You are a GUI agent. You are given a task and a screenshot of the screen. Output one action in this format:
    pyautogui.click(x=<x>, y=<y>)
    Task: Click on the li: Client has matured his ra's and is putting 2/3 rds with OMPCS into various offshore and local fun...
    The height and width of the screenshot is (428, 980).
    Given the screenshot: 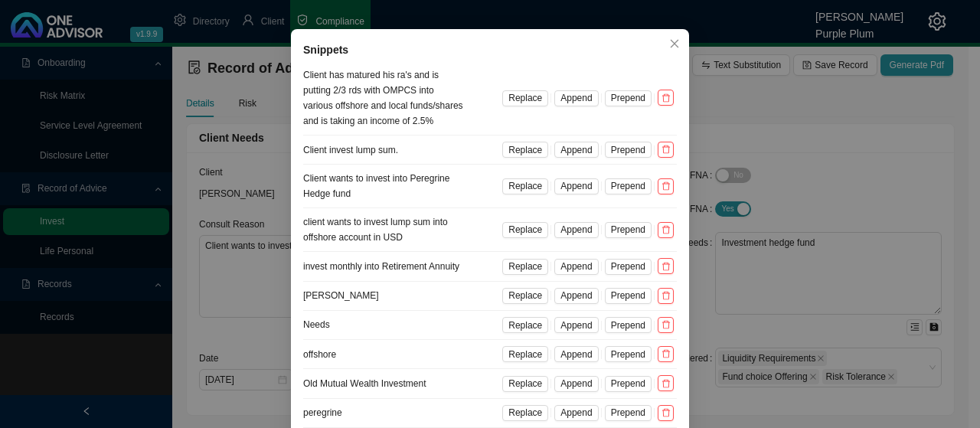 What is the action you would take?
    pyautogui.click(x=490, y=98)
    